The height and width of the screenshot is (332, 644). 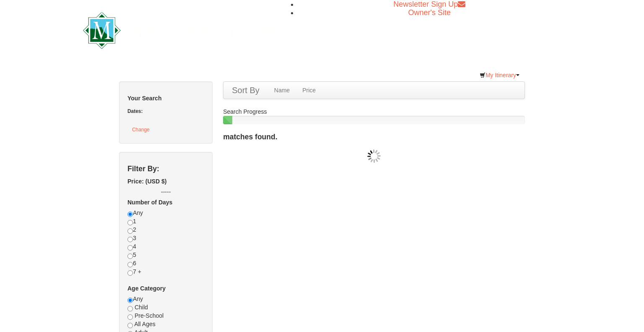 What do you see at coordinates (135, 112) in the screenshot?
I see `strong: Dates:` at bounding box center [135, 112].